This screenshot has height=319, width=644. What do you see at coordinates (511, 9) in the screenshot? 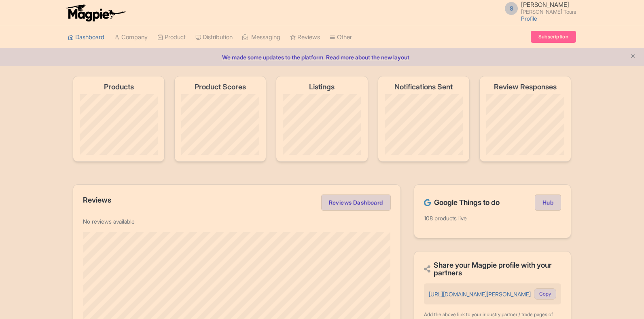
I see `span: S` at bounding box center [511, 9].